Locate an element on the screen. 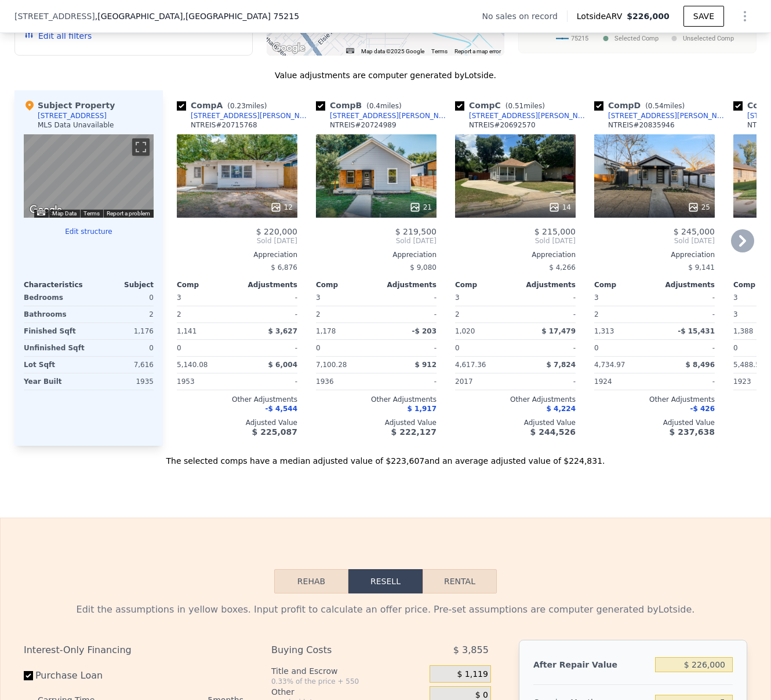 The height and width of the screenshot is (700, 771). button: Toggle fullscreen view is located at coordinates (140, 147).